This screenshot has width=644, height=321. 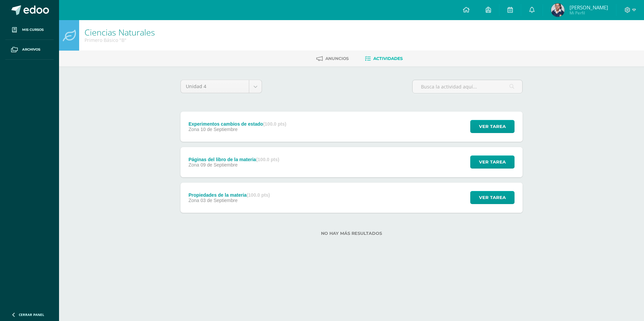 I want to click on div: Experimentos cambios de estado, so click(x=238, y=124).